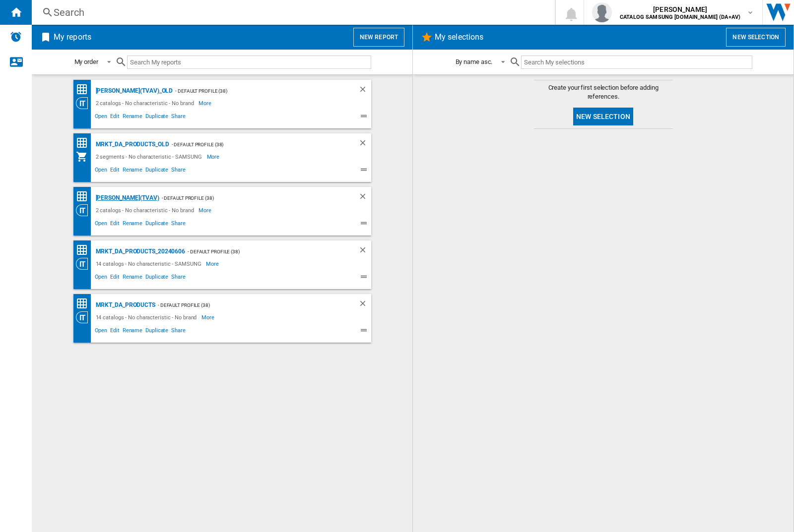 The image size is (794, 532). I want to click on span: Create your first selection before adding references., so click(603, 92).